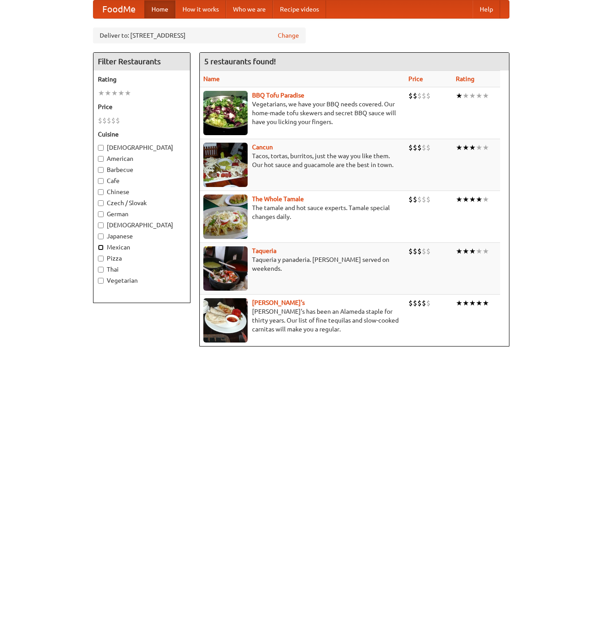 The image size is (602, 627). What do you see at coordinates (101, 170) in the screenshot?
I see `input: Barbecue` at bounding box center [101, 170].